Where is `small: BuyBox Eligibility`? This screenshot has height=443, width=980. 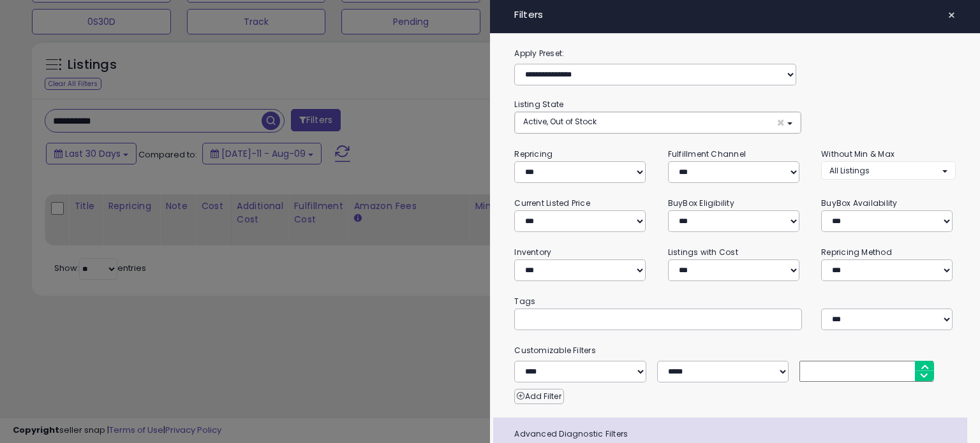
small: BuyBox Eligibility is located at coordinates (701, 203).